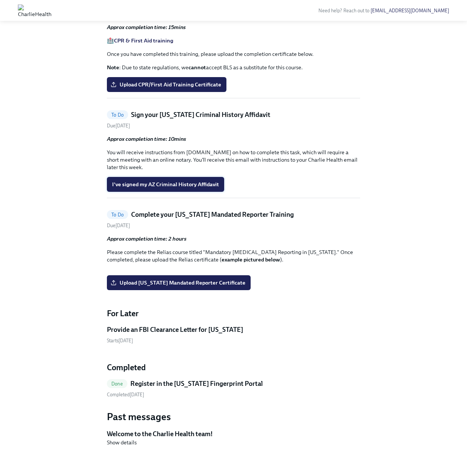 This screenshot has width=467, height=476. I want to click on img: CharlieHealth, so click(34, 10).